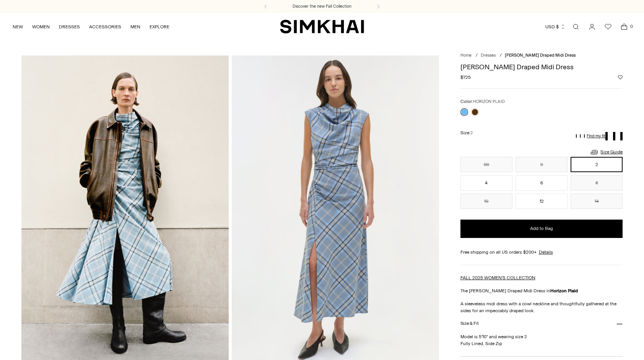 This screenshot has height=360, width=644. I want to click on span: $725, so click(465, 77).